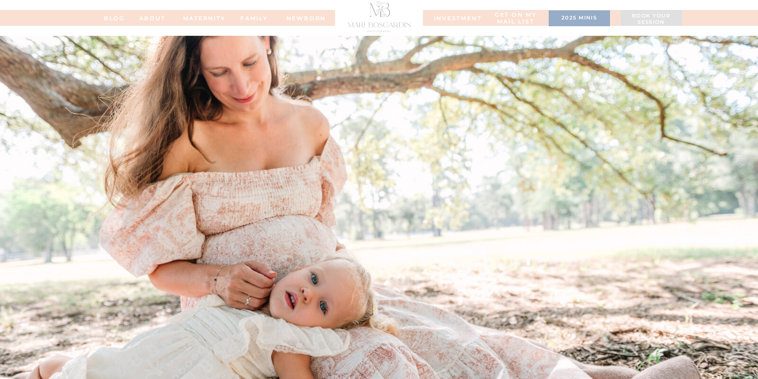  Describe the element at coordinates (254, 18) in the screenshot. I see `a: FAMILy` at that location.